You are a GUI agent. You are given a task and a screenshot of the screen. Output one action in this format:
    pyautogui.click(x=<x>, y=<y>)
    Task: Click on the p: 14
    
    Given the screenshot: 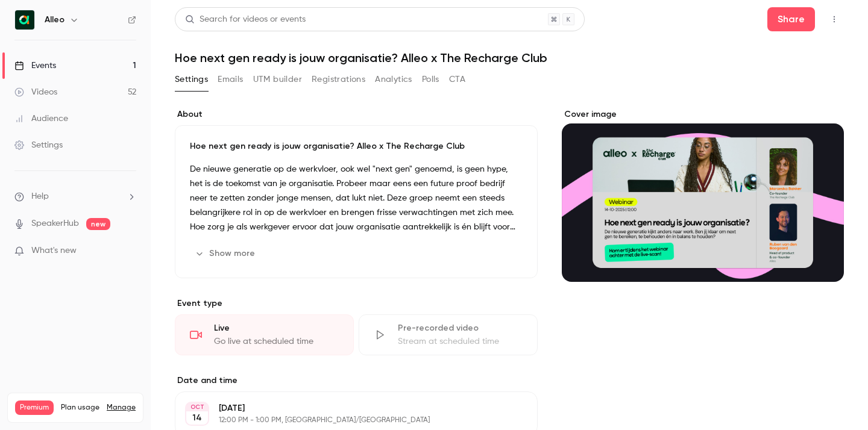 What is the action you would take?
    pyautogui.click(x=197, y=418)
    